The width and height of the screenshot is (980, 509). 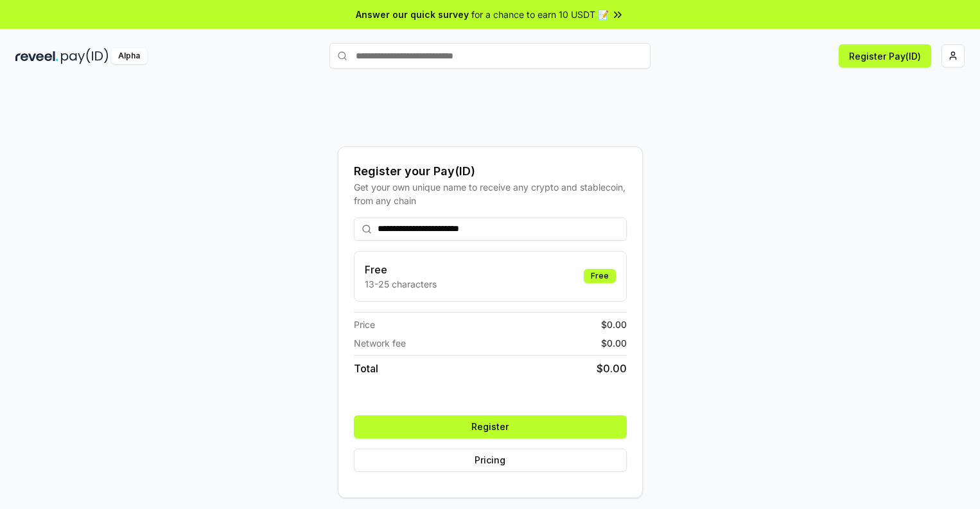 What do you see at coordinates (490, 461) in the screenshot?
I see `button: Pricing` at bounding box center [490, 461].